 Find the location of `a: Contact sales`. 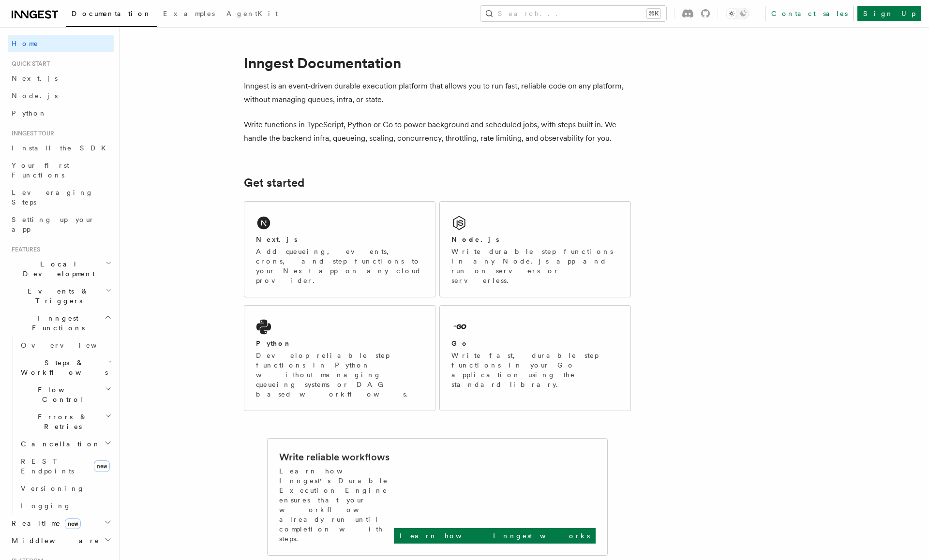

a: Contact sales is located at coordinates (810, 13).